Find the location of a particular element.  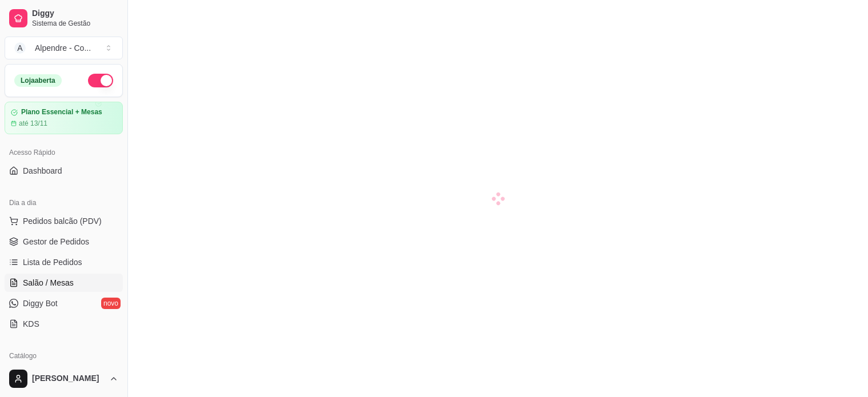

div: Alpendre - Co ... is located at coordinates (62, 48).